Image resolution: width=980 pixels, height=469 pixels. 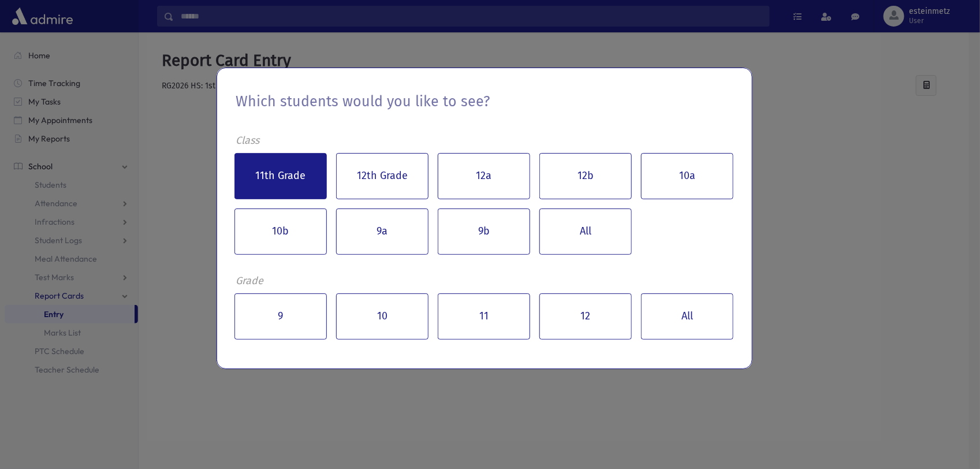 I want to click on button: 9, so click(x=281, y=317).